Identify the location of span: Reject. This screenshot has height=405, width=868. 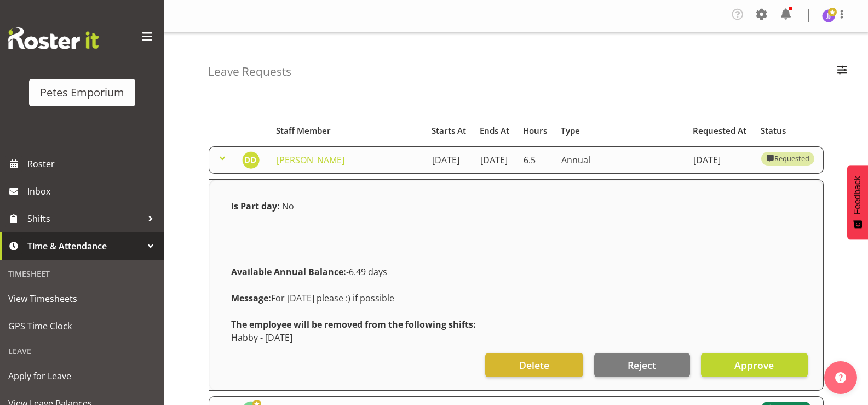
(642, 365).